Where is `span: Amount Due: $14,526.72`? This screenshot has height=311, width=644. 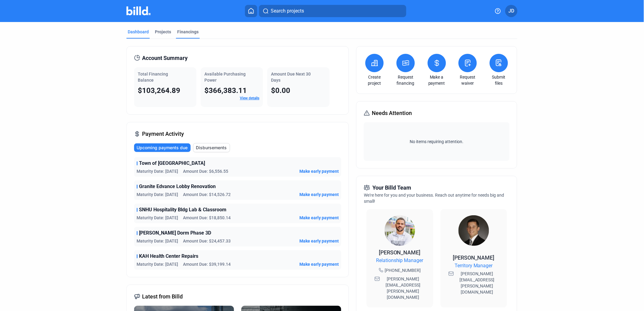 span: Amount Due: $14,526.72 is located at coordinates (207, 194).